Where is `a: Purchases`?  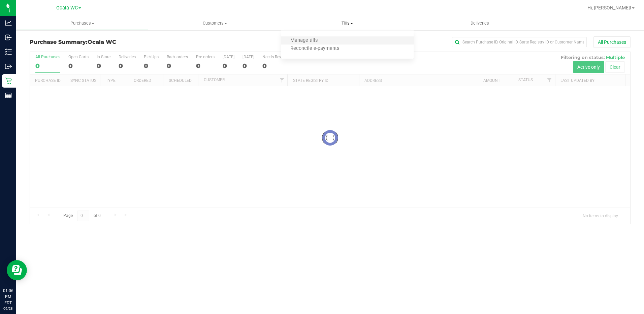
a: Purchases is located at coordinates (82, 23).